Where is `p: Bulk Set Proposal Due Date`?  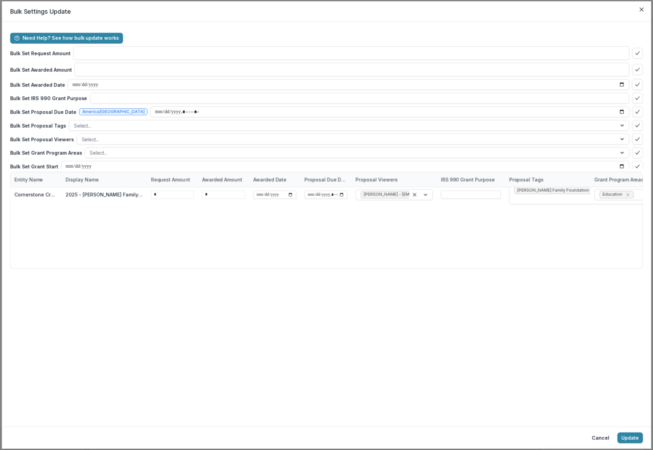 p: Bulk Set Proposal Due Date is located at coordinates (43, 112).